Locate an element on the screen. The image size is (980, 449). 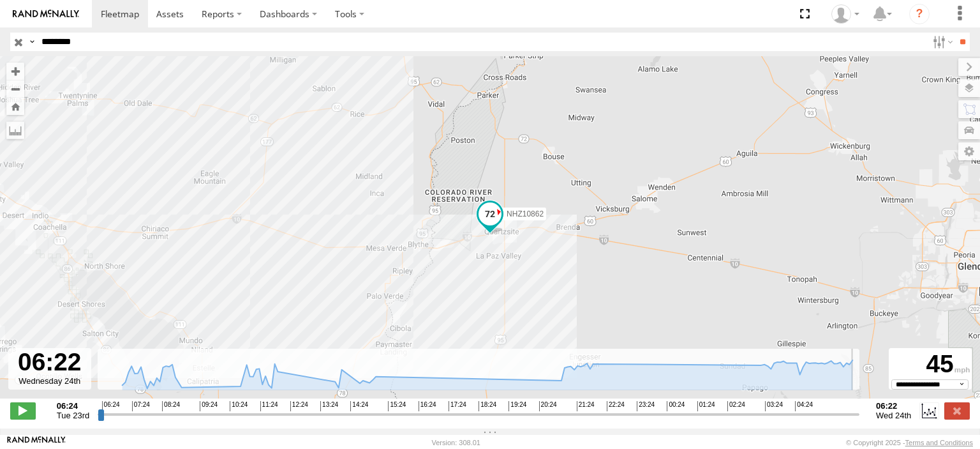
div: 45 is located at coordinates (930, 364).